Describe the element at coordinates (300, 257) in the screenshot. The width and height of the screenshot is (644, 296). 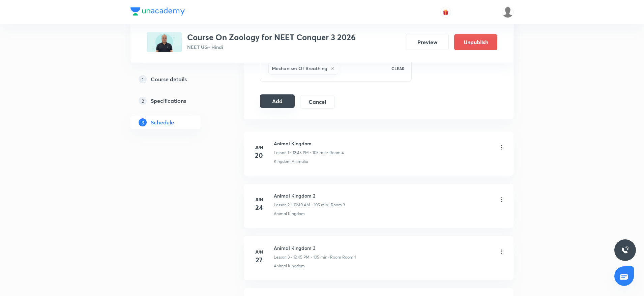
I see `p: Lesson 3 • 12:45 PM • 105 min` at that location.